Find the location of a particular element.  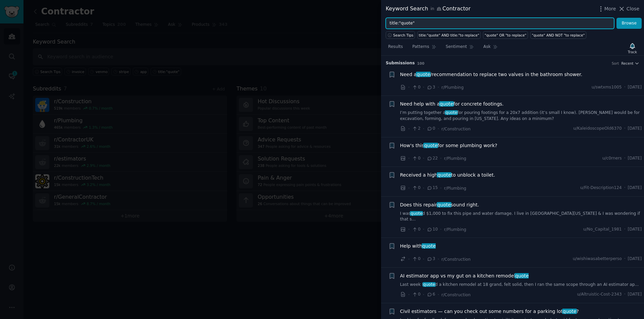

span: 22 is located at coordinates (432, 158).